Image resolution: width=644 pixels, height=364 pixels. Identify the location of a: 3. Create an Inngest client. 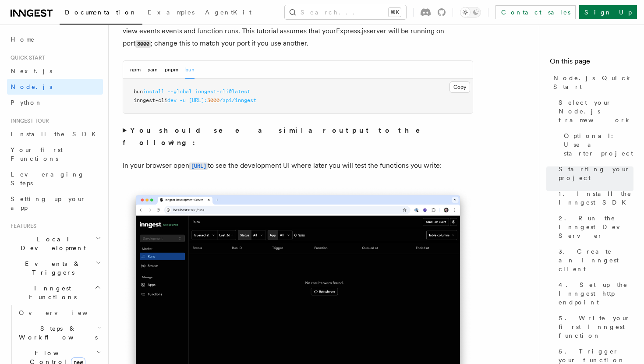
(594, 260).